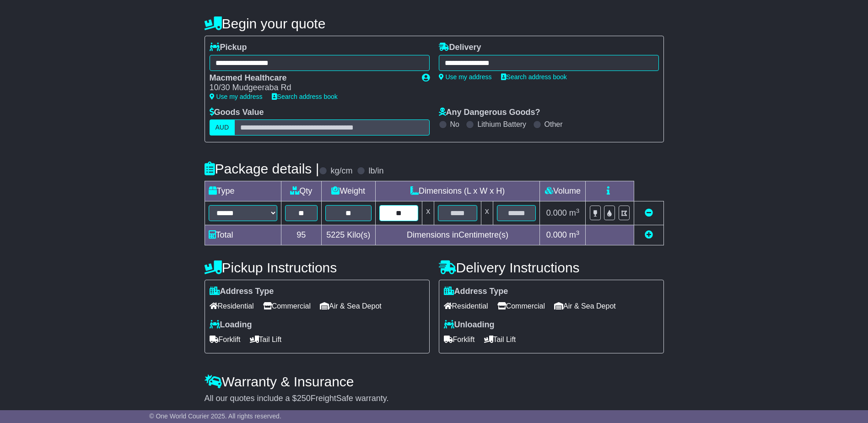  What do you see at coordinates (229, 47) in the screenshot?
I see `label: Pickup` at bounding box center [229, 47].